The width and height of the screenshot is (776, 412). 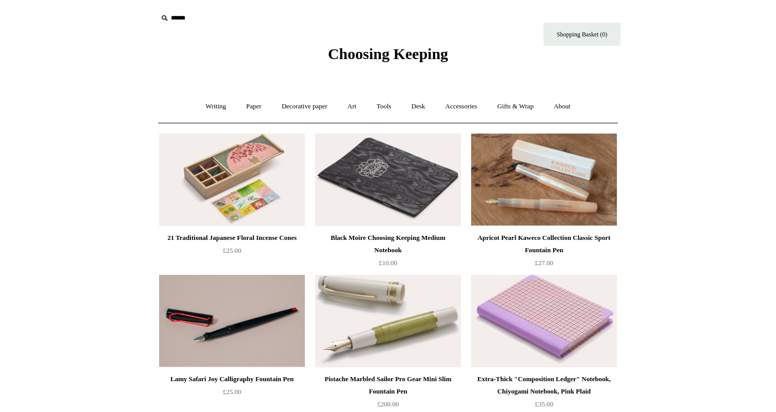 What do you see at coordinates (388, 262) in the screenshot?
I see `span: £10.00` at bounding box center [388, 262].